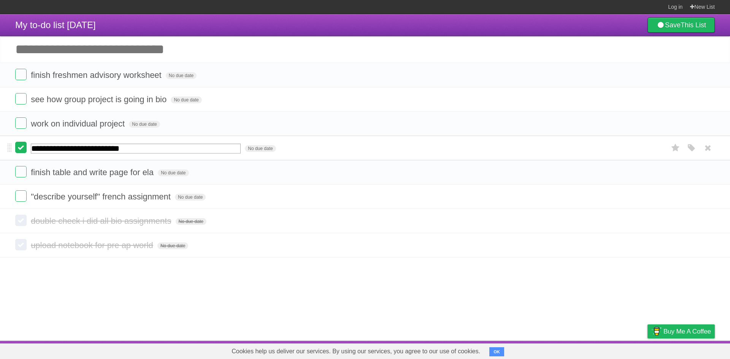 The image size is (730, 359). Describe the element at coordinates (681, 332) in the screenshot. I see `a: Buy me a coffee` at that location.